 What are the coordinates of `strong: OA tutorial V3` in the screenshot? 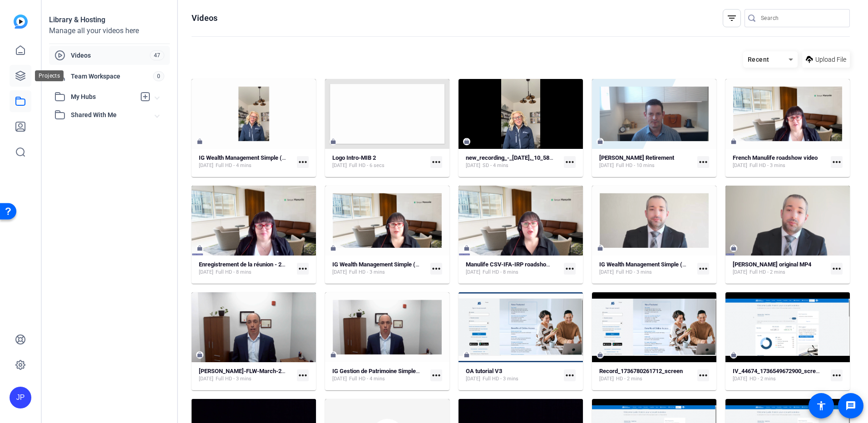 It's located at (484, 371).